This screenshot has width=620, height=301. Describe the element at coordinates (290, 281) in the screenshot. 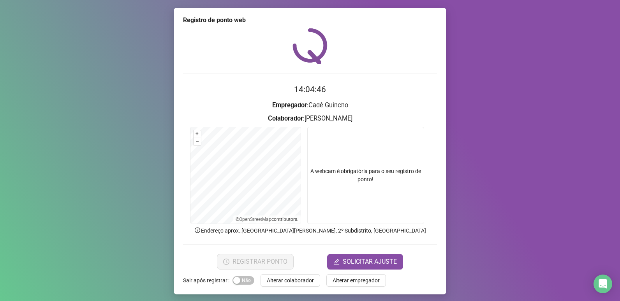

I see `span: Alterar colaborador` at that location.